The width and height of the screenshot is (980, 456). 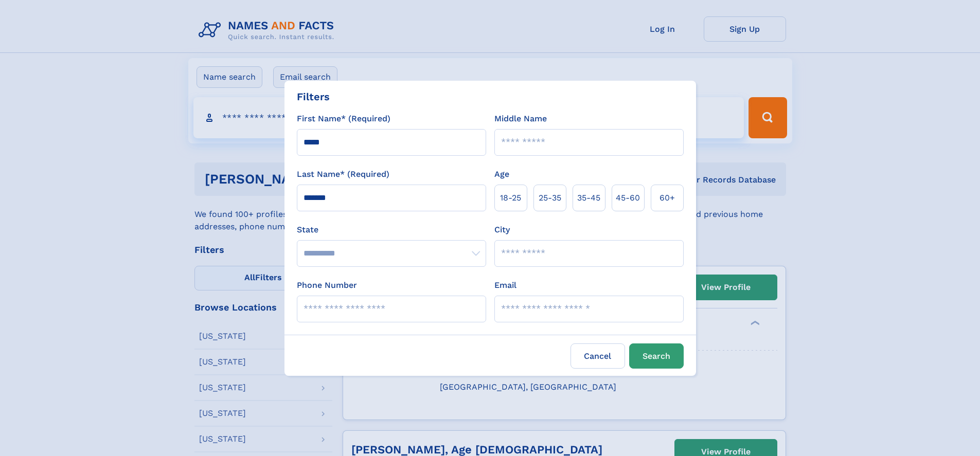 I want to click on span: 60+, so click(x=667, y=198).